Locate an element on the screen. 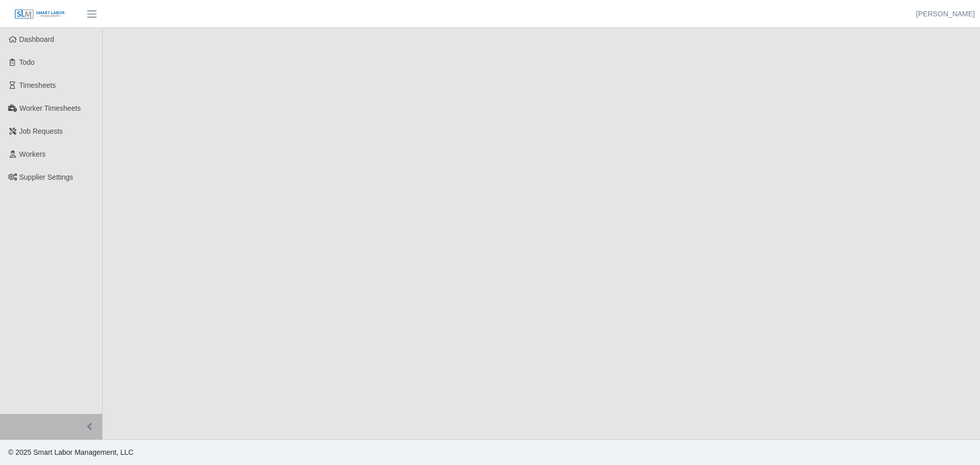 The height and width of the screenshot is (465, 980). span: Supplier Settings is located at coordinates (46, 177).